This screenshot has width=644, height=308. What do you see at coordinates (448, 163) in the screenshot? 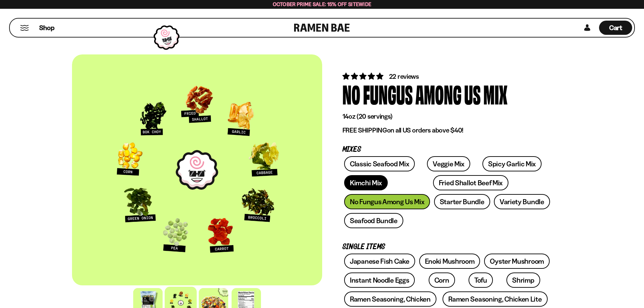
I see `a: Veggie Mix` at bounding box center [448, 163].